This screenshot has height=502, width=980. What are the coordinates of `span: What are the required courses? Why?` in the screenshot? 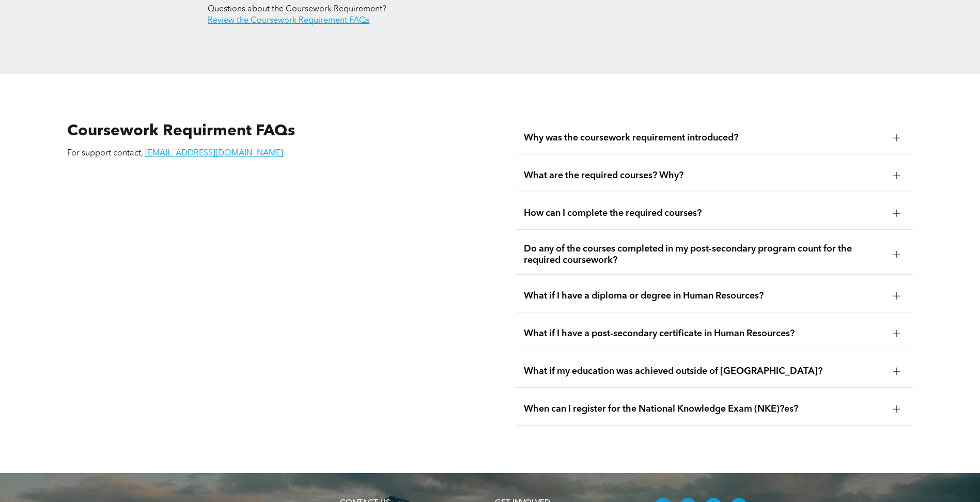 It's located at (704, 176).